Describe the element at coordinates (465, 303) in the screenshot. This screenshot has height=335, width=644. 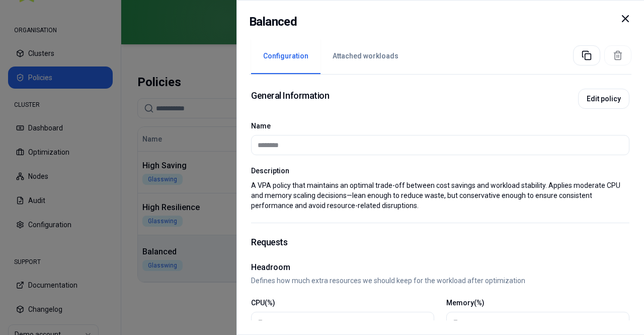
I see `label: Memory(%)` at that location.